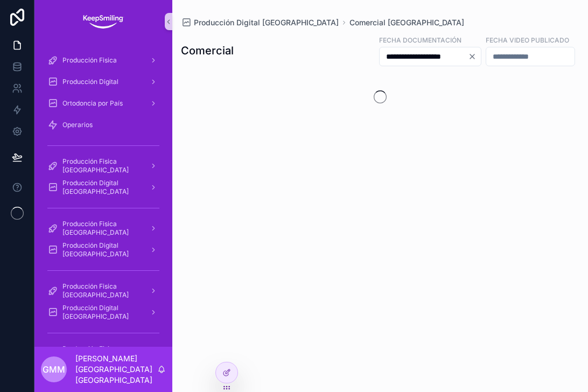 The image size is (588, 392). I want to click on span: Ortodoncia por País, so click(92, 103).